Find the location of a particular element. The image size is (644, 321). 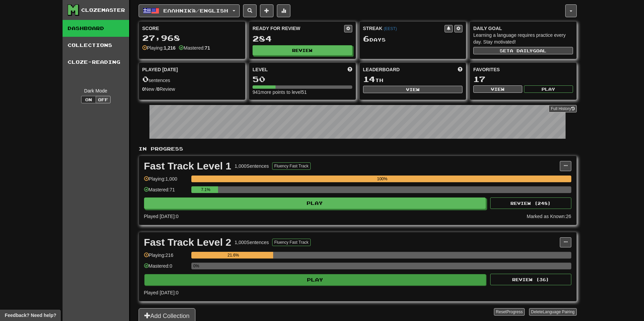

div: Mastered: 0 is located at coordinates (166, 268).